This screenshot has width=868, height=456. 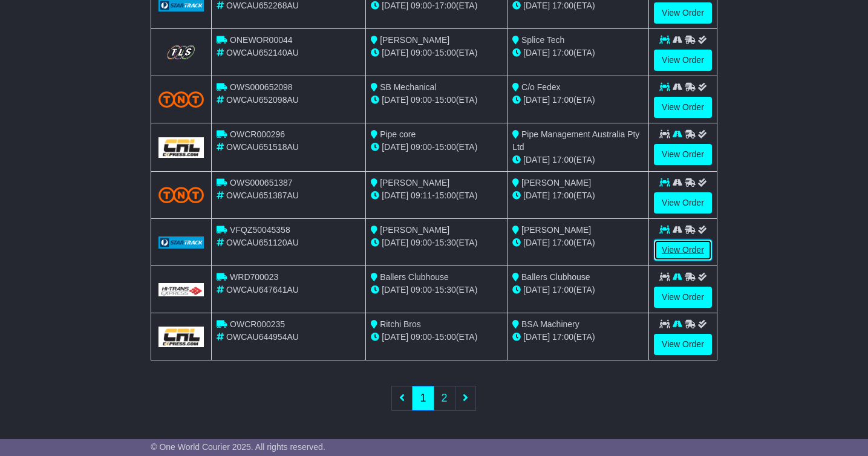 What do you see at coordinates (401, 324) in the screenshot?
I see `span: Ritchi Bros` at bounding box center [401, 324].